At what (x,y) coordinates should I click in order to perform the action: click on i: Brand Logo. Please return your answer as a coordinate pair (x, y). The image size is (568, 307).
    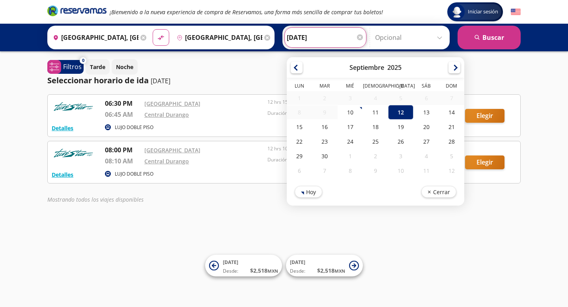
    Looking at the image, I should click on (77, 11).